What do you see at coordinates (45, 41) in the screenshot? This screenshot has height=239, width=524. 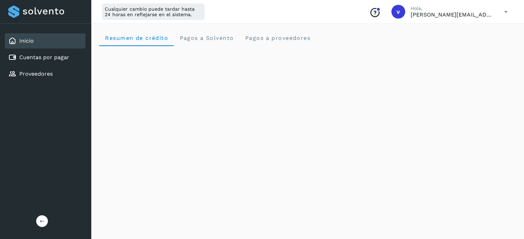 I see `div: Inicio` at bounding box center [45, 41].